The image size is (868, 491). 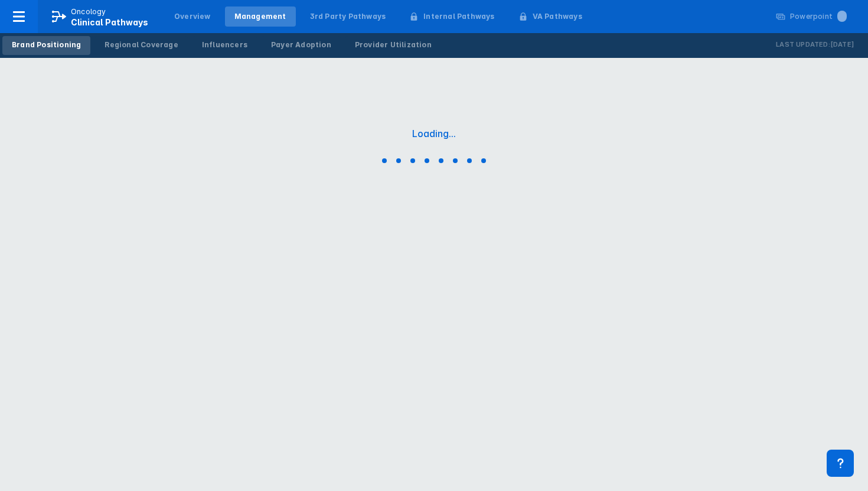 I want to click on div: Management, so click(x=261, y=17).